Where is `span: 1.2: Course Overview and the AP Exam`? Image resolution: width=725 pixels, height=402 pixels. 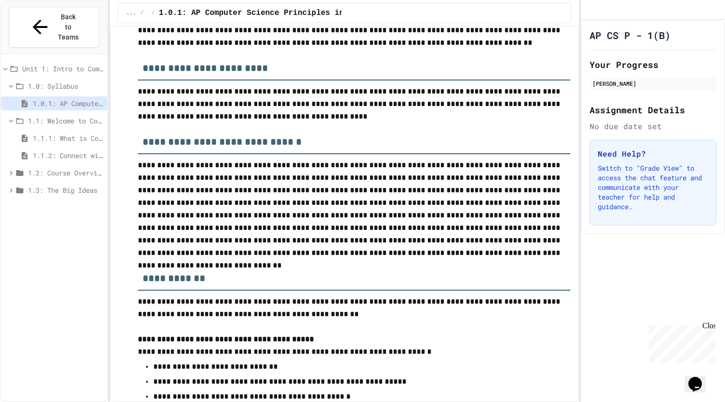 span: 1.2: Course Overview and the AP Exam is located at coordinates (66, 173).